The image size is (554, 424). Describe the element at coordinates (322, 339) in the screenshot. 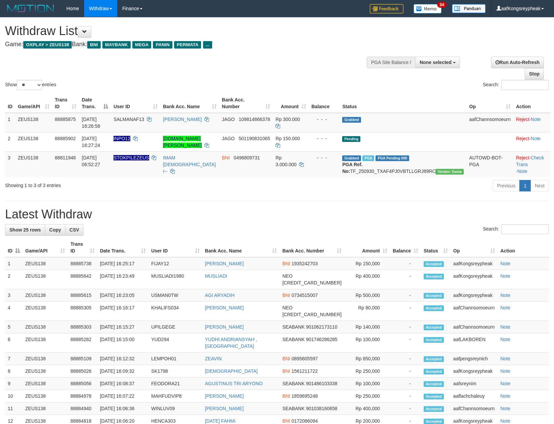

I see `span: Copy 901746286285 to clipboard` at that location.